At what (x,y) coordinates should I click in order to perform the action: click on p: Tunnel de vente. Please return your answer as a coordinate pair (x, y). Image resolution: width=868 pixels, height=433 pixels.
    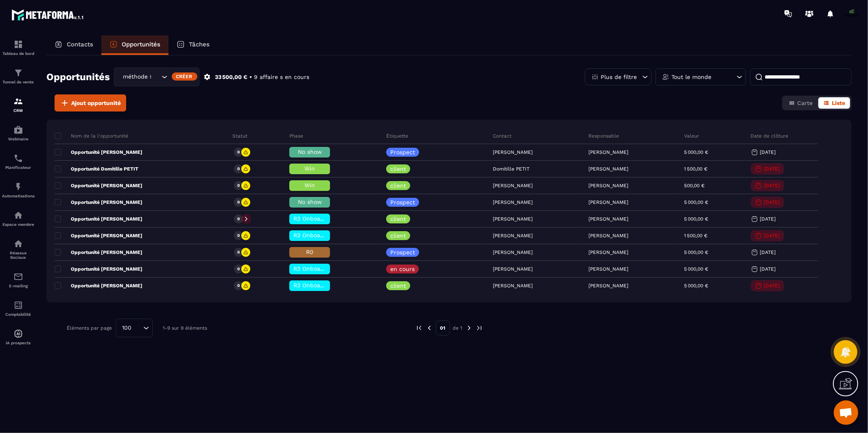
    Looking at the image, I should click on (18, 82).